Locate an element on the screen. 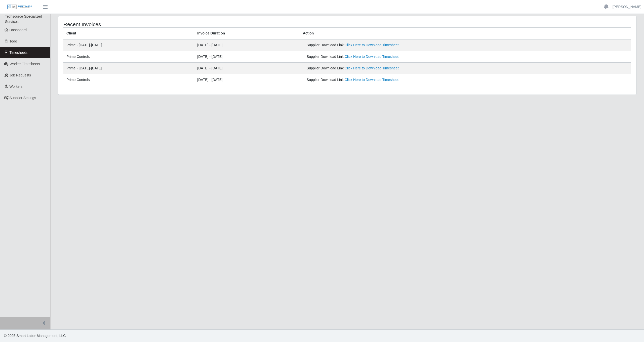 Image resolution: width=644 pixels, height=342 pixels. span: Workers is located at coordinates (16, 87).